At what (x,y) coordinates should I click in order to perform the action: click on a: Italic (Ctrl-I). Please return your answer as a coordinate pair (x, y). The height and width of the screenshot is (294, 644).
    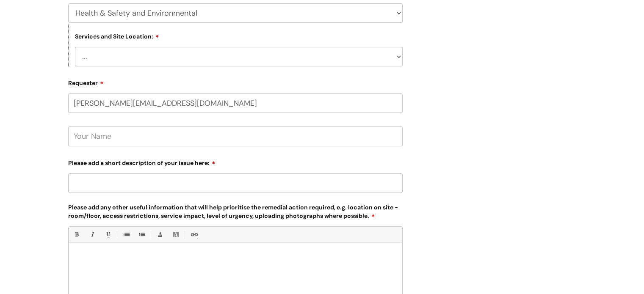
    Looking at the image, I should click on (92, 234).